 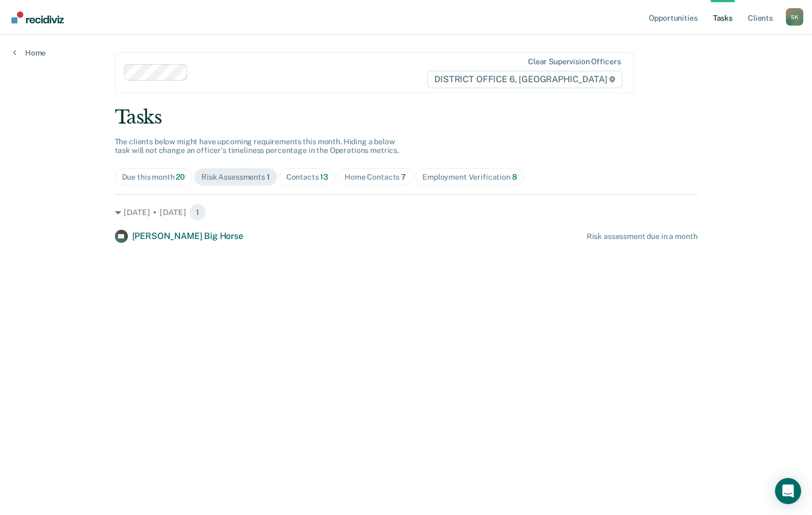 I want to click on span: 20, so click(x=180, y=177).